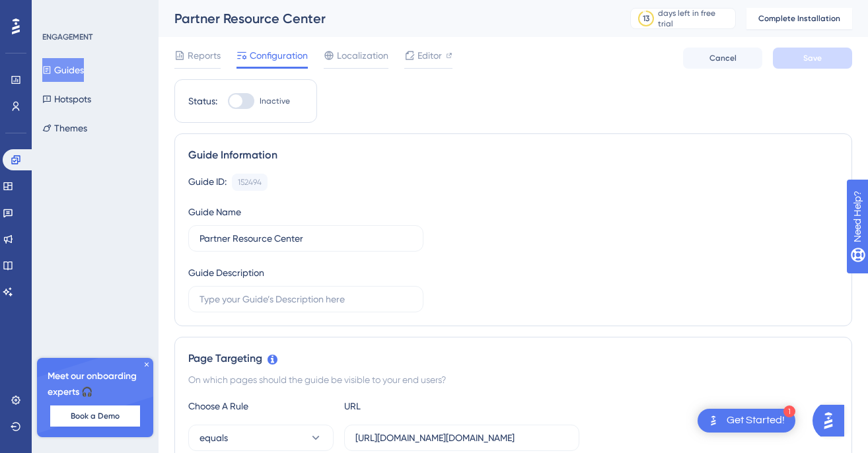 The height and width of the screenshot is (453, 868). Describe the element at coordinates (275, 101) in the screenshot. I see `span: Inactive` at that location.